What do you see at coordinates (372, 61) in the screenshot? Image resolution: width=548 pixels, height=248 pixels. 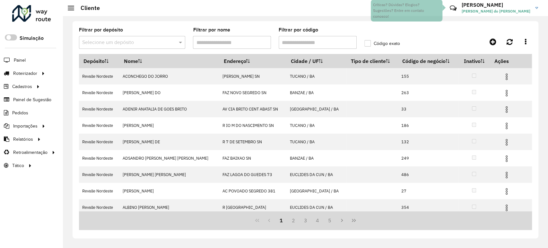 I see `th: Tipo de cliente` at bounding box center [372, 61].